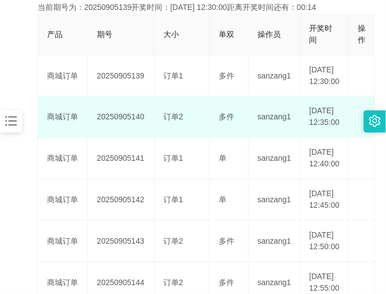  Describe the element at coordinates (121, 117) in the screenshot. I see `td: 20250905140` at that location.